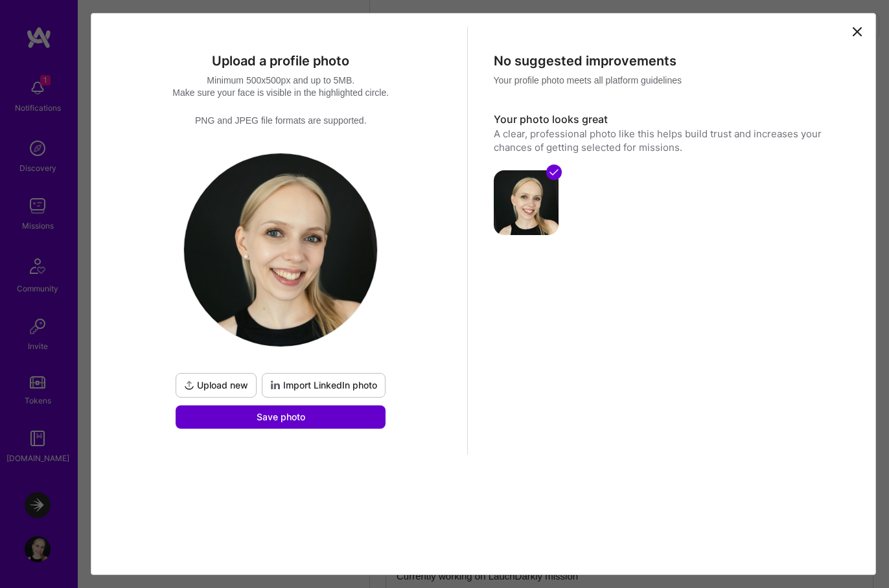  Describe the element at coordinates (281, 250) in the screenshot. I see `img: logo` at that location.